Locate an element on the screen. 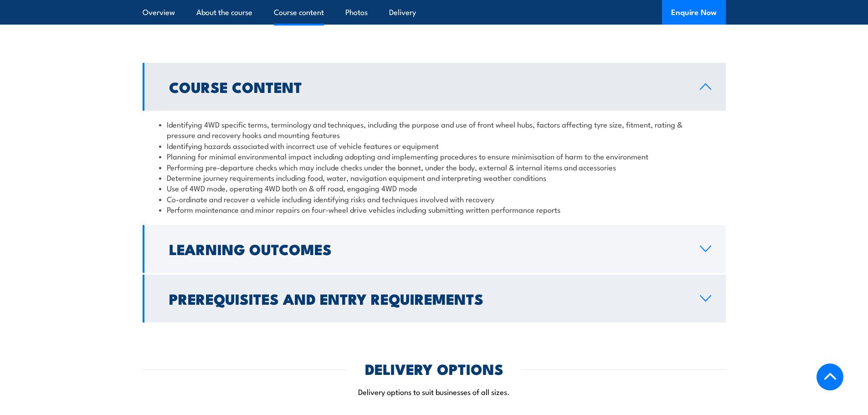 The height and width of the screenshot is (415, 868). li: Determine journey requirements including food, water, navigation equipment and interpreting weath... is located at coordinates (434, 177).